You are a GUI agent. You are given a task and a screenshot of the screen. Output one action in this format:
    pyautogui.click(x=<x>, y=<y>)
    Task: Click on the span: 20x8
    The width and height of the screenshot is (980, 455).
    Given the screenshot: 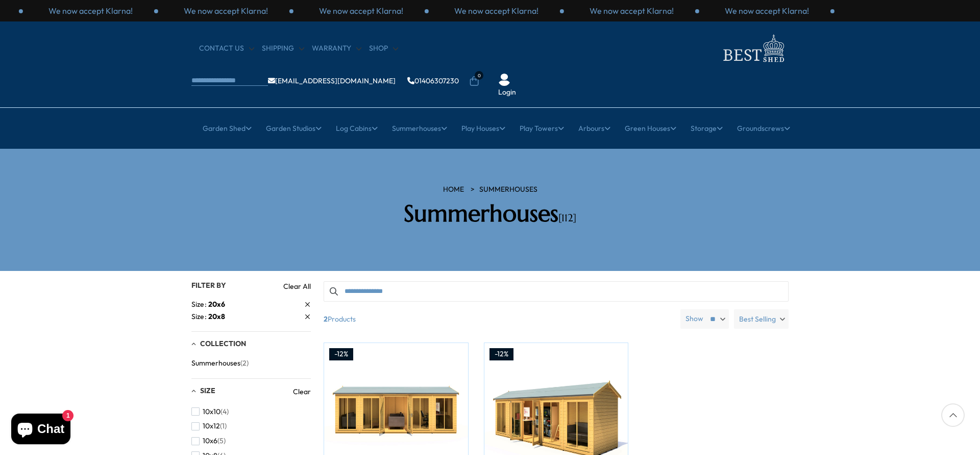 What is the action you would take?
    pyautogui.click(x=217, y=316)
    